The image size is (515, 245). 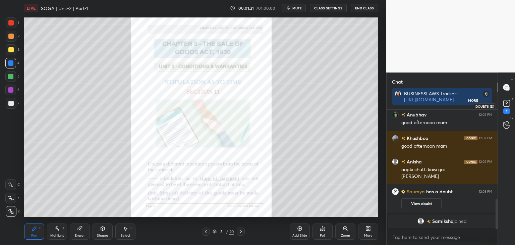 What do you see at coordinates (12, 76) in the screenshot?
I see `div: 5` at bounding box center [12, 76].